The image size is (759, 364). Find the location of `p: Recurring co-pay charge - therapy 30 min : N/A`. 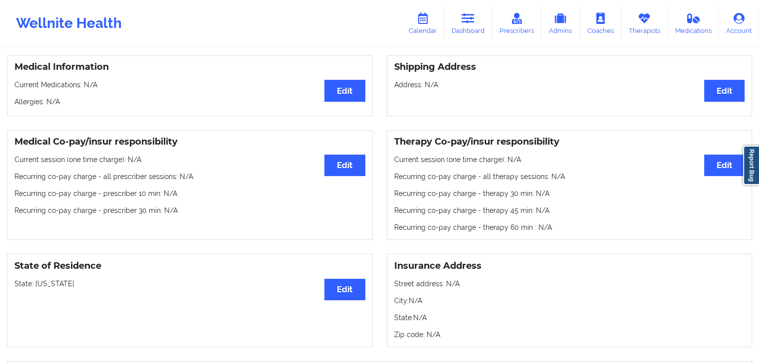

p: Recurring co-pay charge - therapy 30 min : N/A is located at coordinates (569, 194).